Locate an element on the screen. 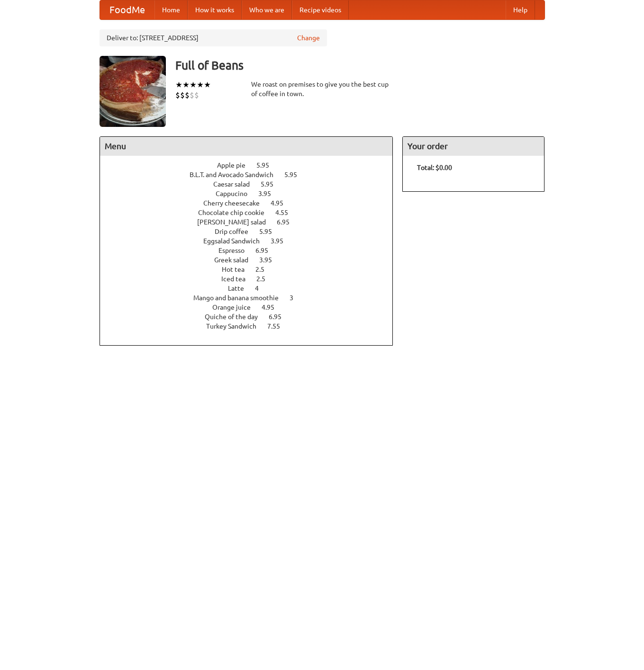 The image size is (644, 670). a: Help is located at coordinates (520, 10).